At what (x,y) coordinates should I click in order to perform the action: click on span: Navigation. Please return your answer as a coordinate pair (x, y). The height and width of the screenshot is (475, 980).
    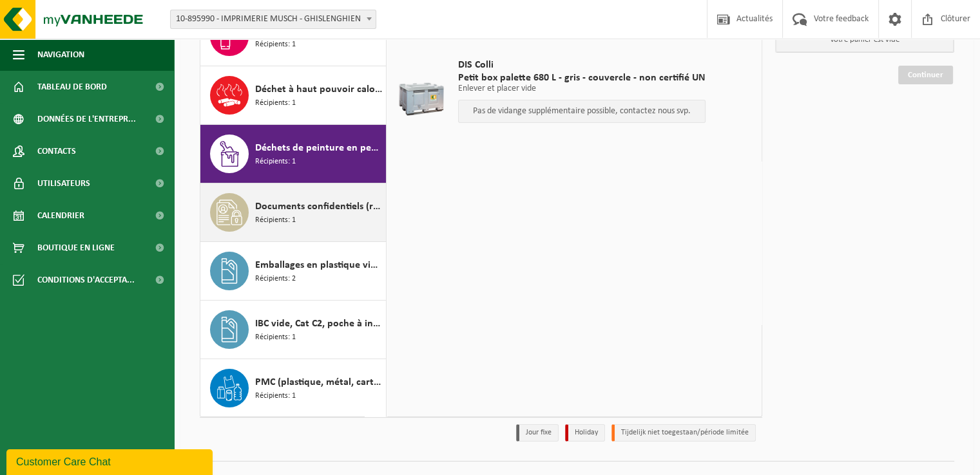
    Looking at the image, I should click on (61, 55).